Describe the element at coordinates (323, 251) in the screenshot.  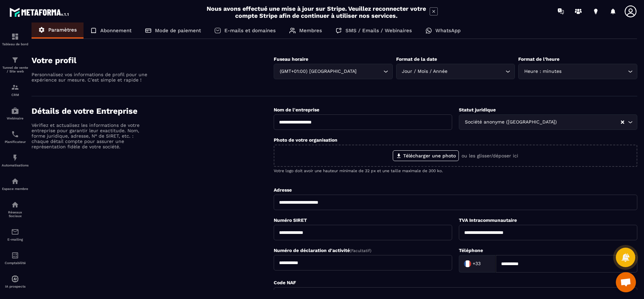
I see `label: Numéro de déclaration d'activité` at that location.